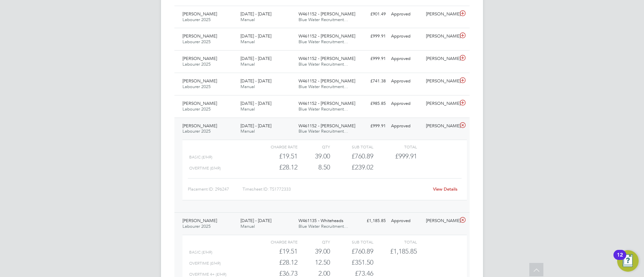  What do you see at coordinates (208, 275) in the screenshot?
I see `span: Overtime 4+ (£/HR)` at bounding box center [208, 275].